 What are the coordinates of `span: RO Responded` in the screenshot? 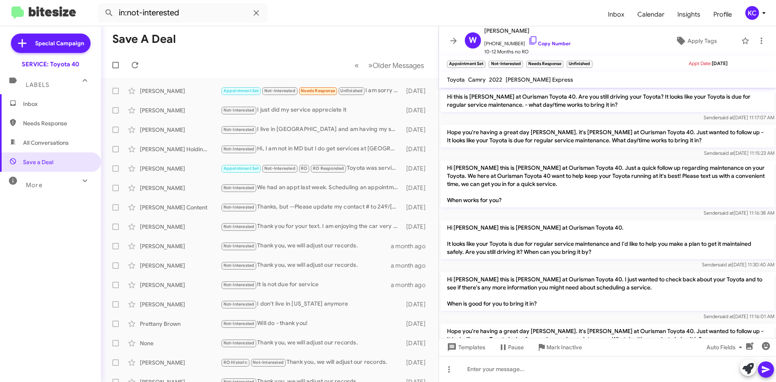 It's located at (328, 168).